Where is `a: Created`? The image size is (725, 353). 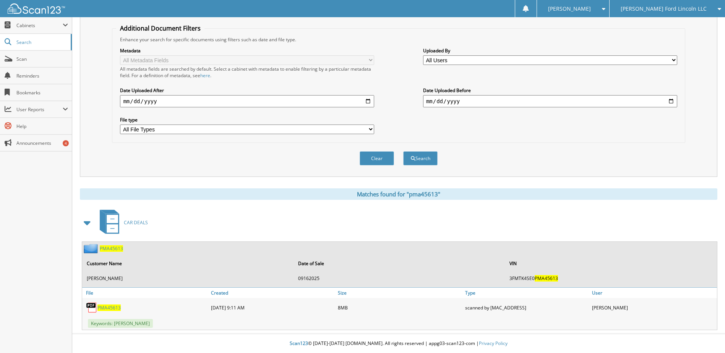
a: Created is located at coordinates (272, 293).